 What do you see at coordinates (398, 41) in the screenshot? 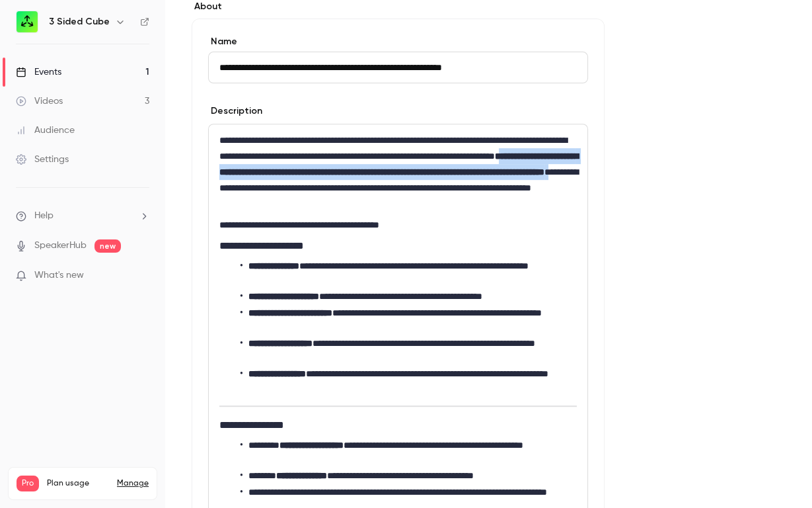
I see `label: Name` at bounding box center [398, 41].